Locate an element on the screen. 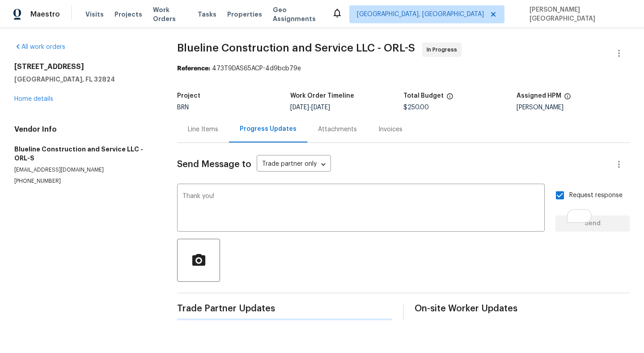  span: Blueline Construction and Service LLC - ORL-S is located at coordinates (296, 48).